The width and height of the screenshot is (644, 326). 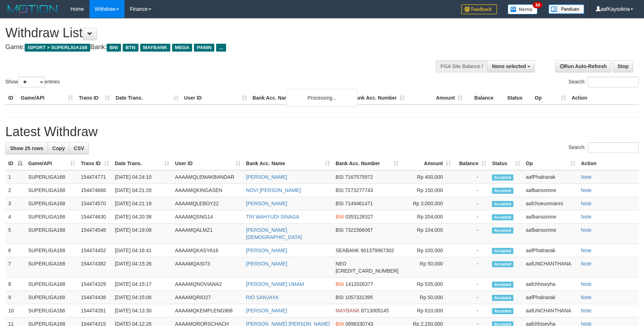 What do you see at coordinates (208, 251) in the screenshot?
I see `td: AAAAMQKASYA16` at bounding box center [208, 251].